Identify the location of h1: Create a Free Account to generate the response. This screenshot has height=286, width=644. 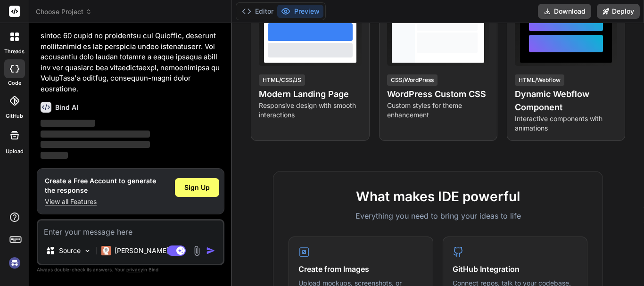
(101, 186).